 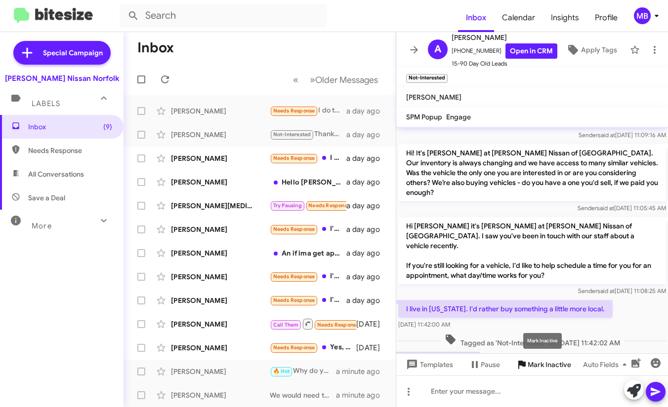 What do you see at coordinates (490, 365) in the screenshot?
I see `span: Pause` at bounding box center [490, 365].